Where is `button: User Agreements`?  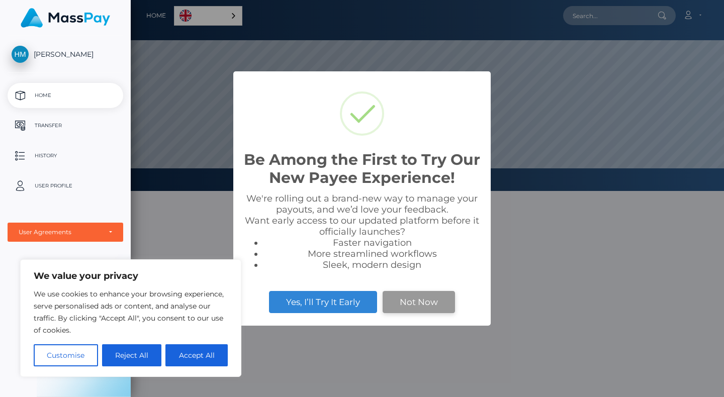
button: User Agreements is located at coordinates (65, 232).